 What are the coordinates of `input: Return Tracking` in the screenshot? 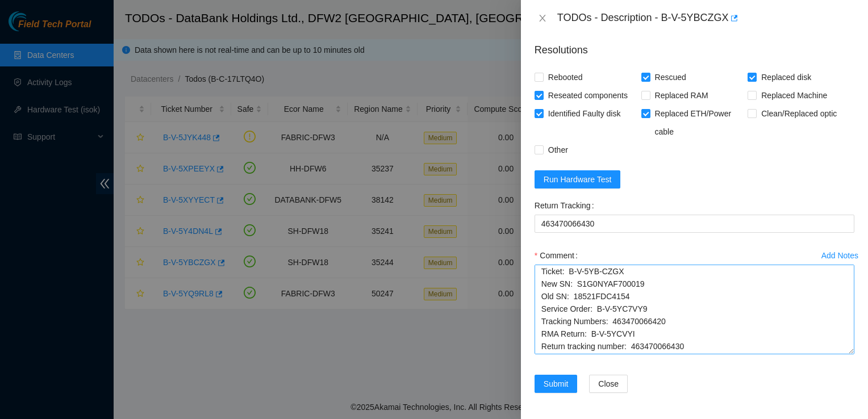 It's located at (694, 224).